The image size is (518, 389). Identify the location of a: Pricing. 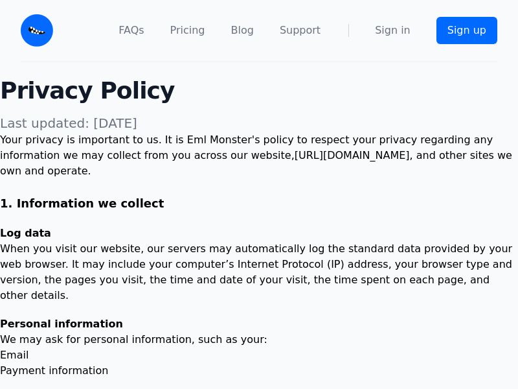
(188, 30).